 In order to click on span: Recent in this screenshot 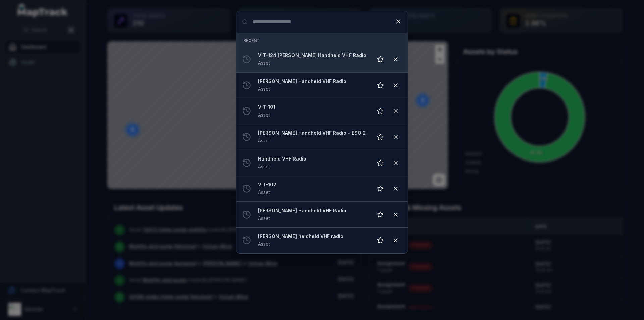, I will do `click(251, 40)`.